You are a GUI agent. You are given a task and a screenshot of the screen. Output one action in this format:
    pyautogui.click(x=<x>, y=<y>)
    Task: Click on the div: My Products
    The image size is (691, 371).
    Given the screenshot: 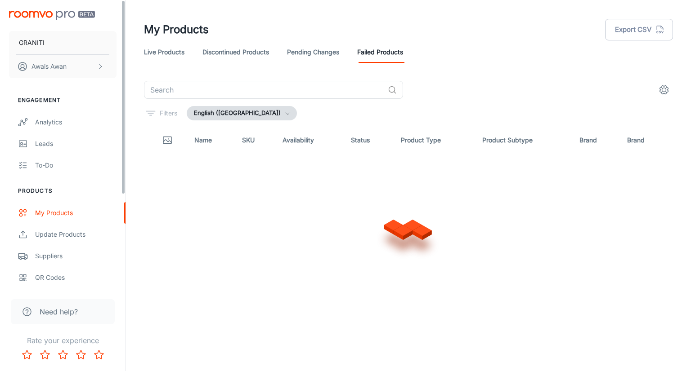 What is the action you would take?
    pyautogui.click(x=76, y=213)
    